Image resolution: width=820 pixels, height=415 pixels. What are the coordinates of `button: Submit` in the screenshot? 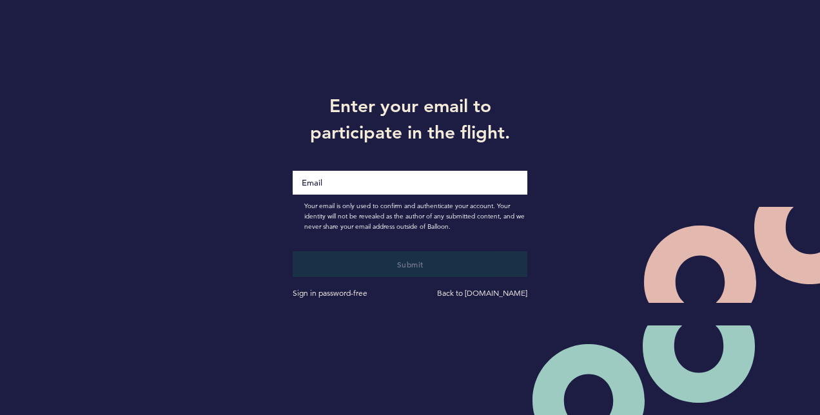 It's located at (410, 264).